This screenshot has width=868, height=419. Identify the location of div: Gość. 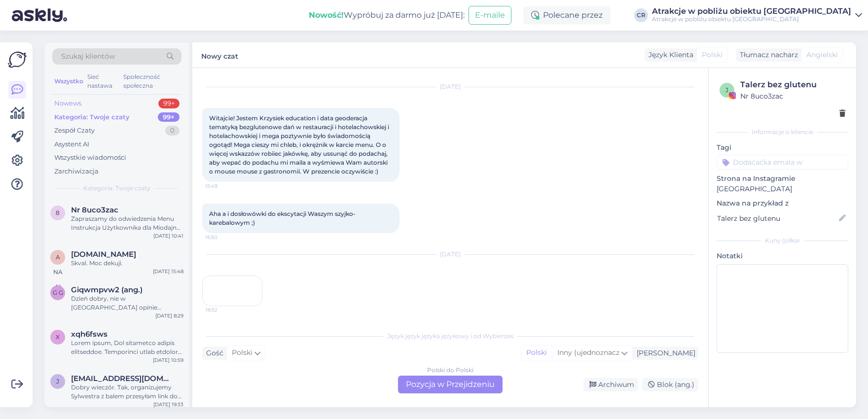
(213, 353).